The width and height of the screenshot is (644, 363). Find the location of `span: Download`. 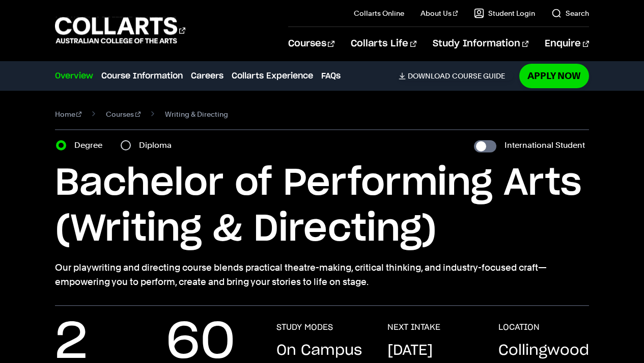

span: Download is located at coordinates (429, 76).